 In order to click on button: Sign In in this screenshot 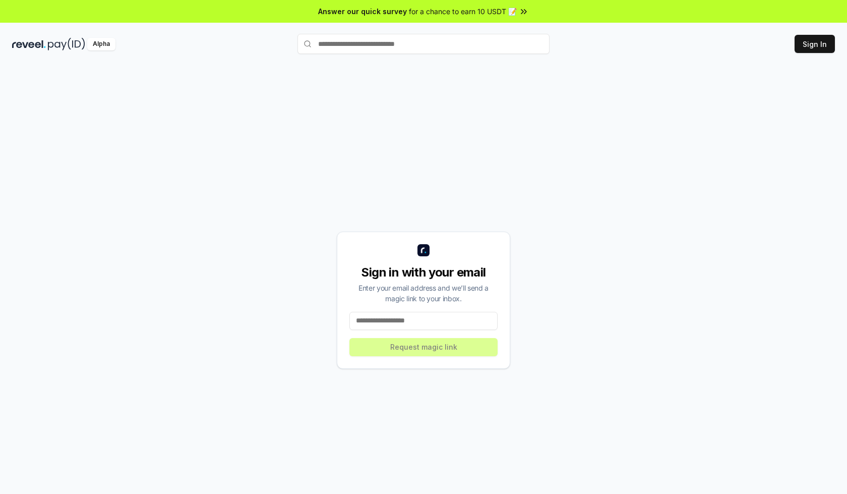, I will do `click(815, 44)`.